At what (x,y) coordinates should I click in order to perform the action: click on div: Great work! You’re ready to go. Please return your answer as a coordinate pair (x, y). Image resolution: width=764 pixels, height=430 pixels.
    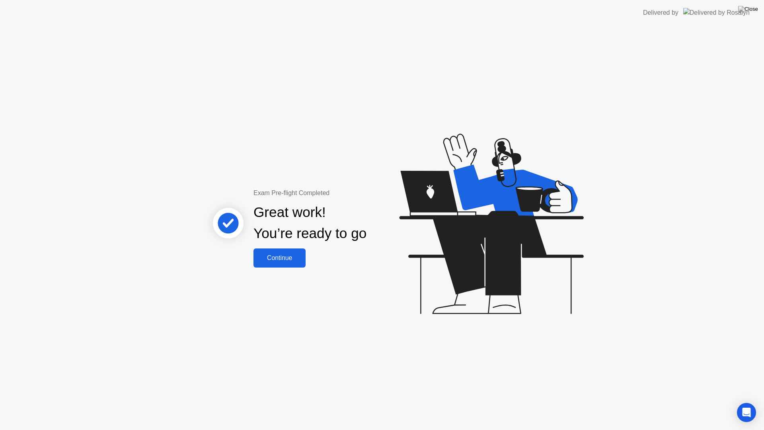
    Looking at the image, I should click on (310, 223).